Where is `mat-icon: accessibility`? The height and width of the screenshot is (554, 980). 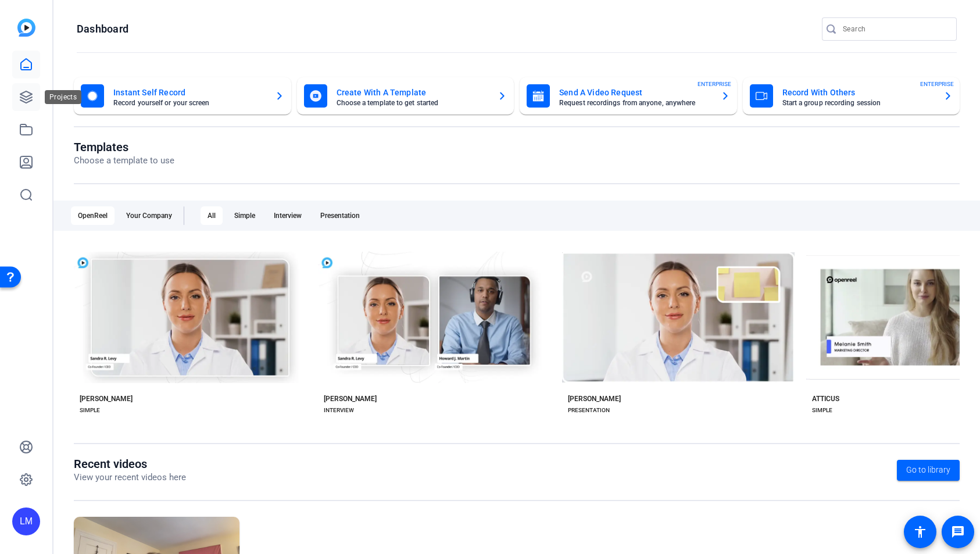 mat-icon: accessibility is located at coordinates (920, 532).